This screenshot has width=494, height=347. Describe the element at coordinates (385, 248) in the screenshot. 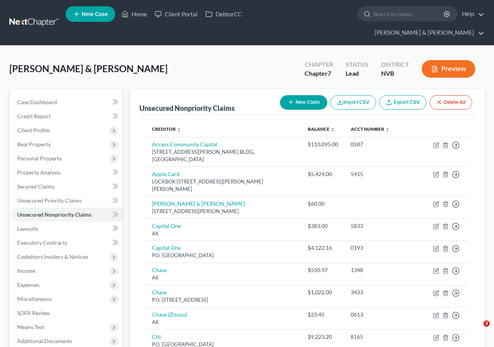

I see `div: 0193` at that location.